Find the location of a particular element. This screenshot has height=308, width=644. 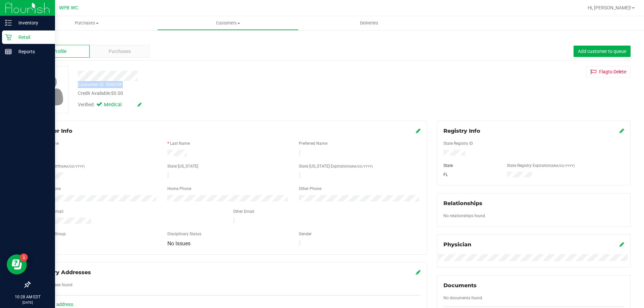

label: Date of Birth is located at coordinates (61, 166).